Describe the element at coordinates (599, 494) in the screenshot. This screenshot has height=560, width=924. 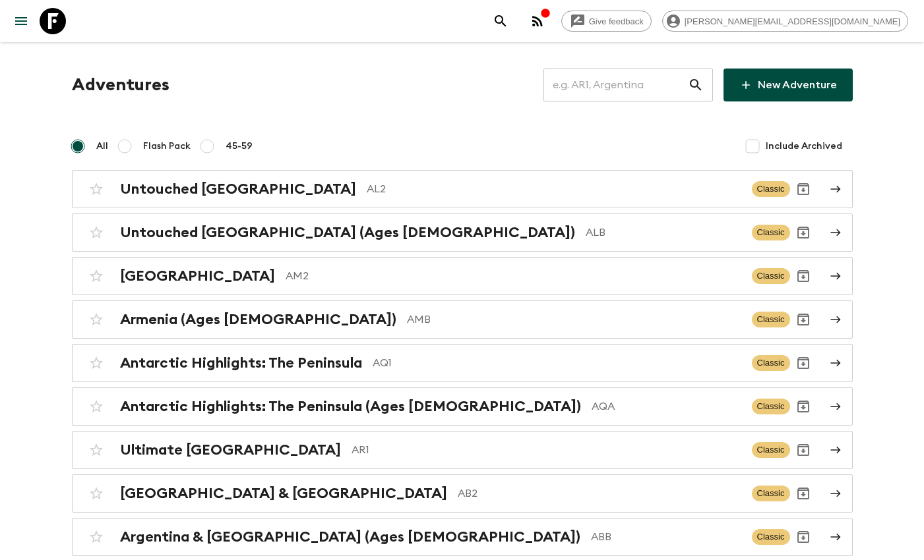
I see `p: AB2` at that location.